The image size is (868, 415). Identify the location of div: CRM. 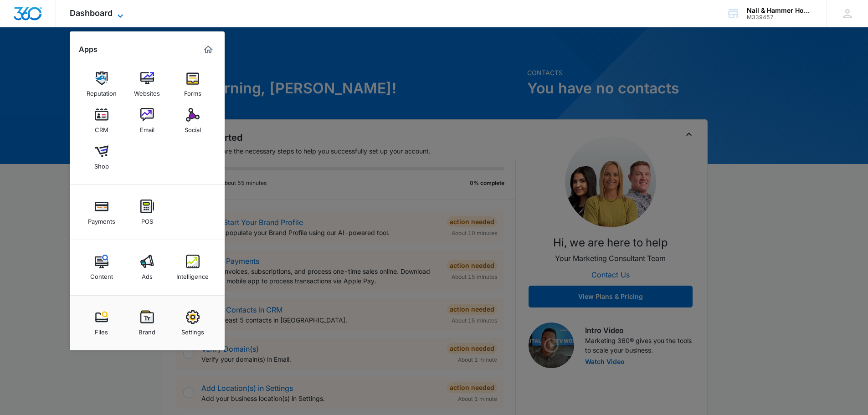
(102, 127).